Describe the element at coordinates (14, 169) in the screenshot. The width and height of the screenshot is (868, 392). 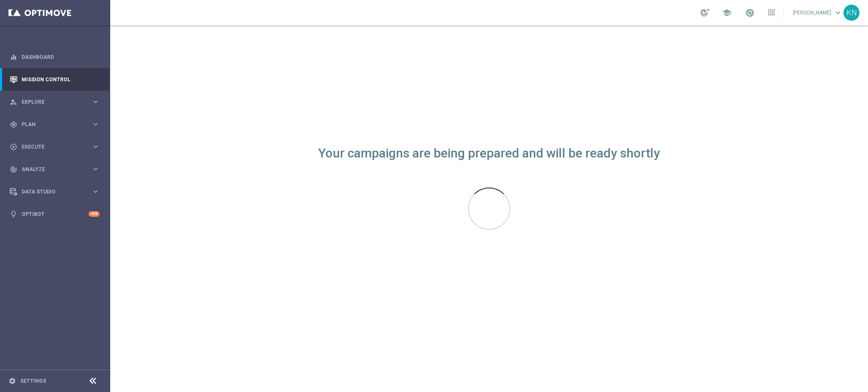
I see `i: track_changes` at that location.